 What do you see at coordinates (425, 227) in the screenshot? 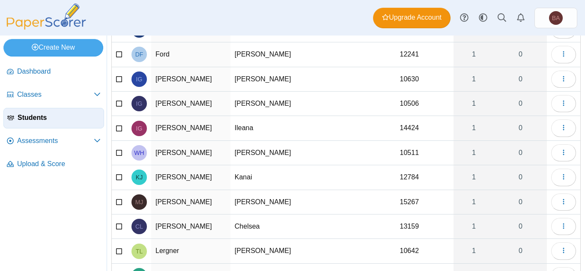
I see `td: 13159` at bounding box center [425, 227].